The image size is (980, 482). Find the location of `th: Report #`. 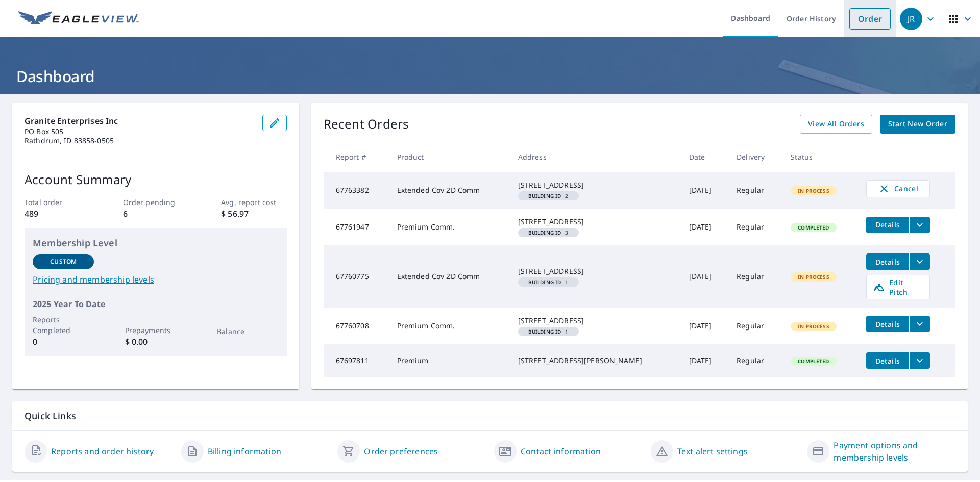

th: Report # is located at coordinates (356, 156).